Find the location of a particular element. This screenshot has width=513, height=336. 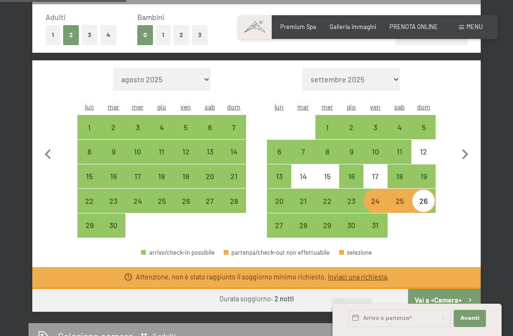

span: Premium Spa is located at coordinates (298, 27).